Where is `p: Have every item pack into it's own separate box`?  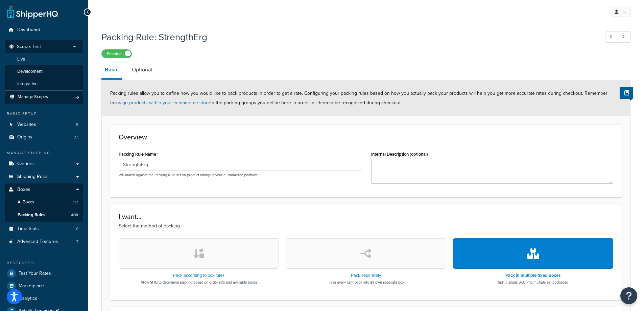
p: Have every item pack into it's own separate box is located at coordinates (366, 282).